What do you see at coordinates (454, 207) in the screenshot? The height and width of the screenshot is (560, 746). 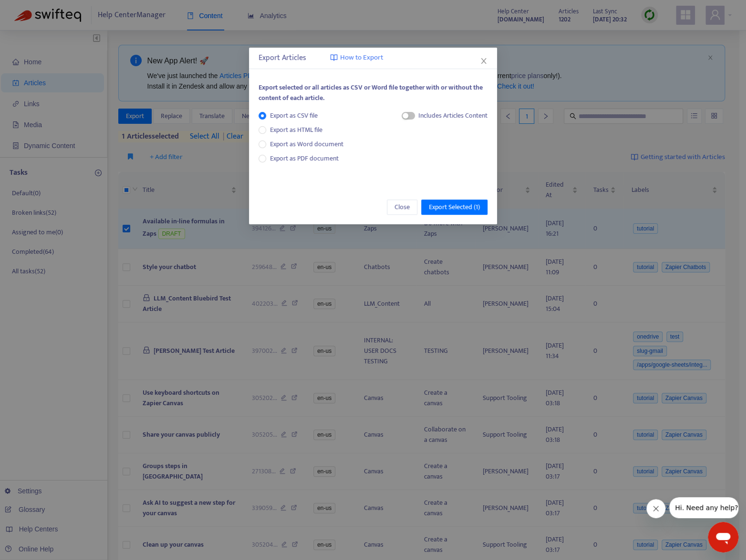 I see `span: Export Selected ( 1 )` at bounding box center [454, 207].